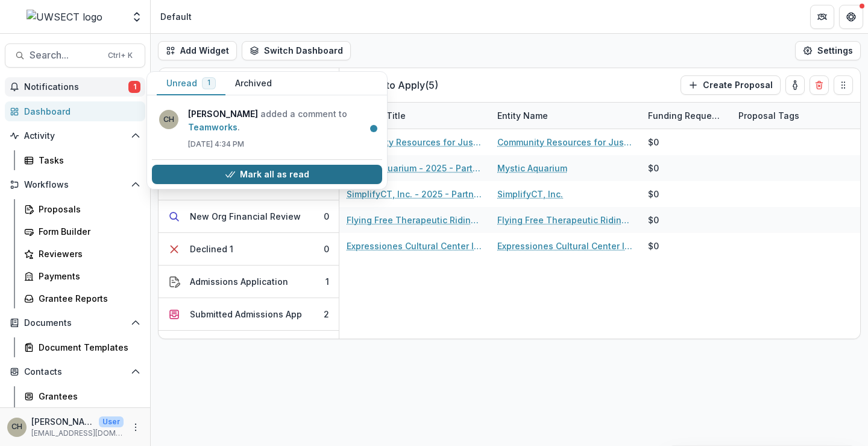 The height and width of the screenshot is (446, 868). Describe the element at coordinates (566, 245) in the screenshot. I see `a: Expressiones Cultural Center Inc` at that location.